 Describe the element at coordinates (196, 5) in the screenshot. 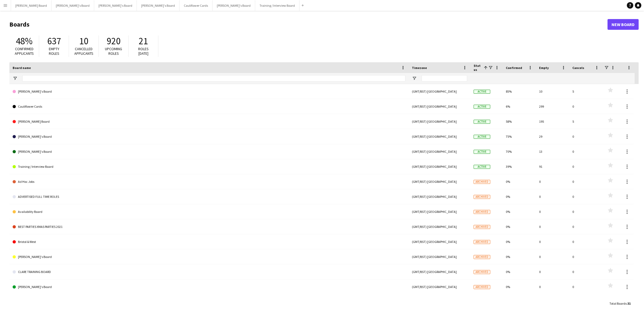

I see `button: Cauliflower Cards` at that location.